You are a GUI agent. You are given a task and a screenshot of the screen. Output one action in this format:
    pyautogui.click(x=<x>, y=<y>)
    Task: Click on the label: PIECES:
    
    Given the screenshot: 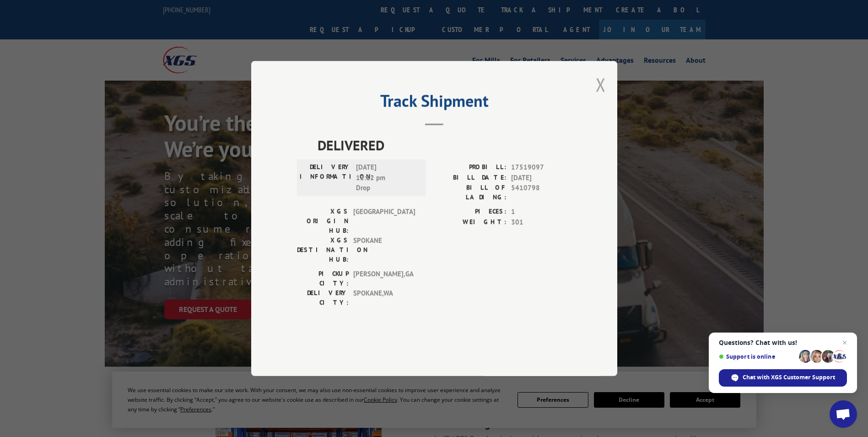 What is the action you would take?
    pyautogui.click(x=471, y=212)
    